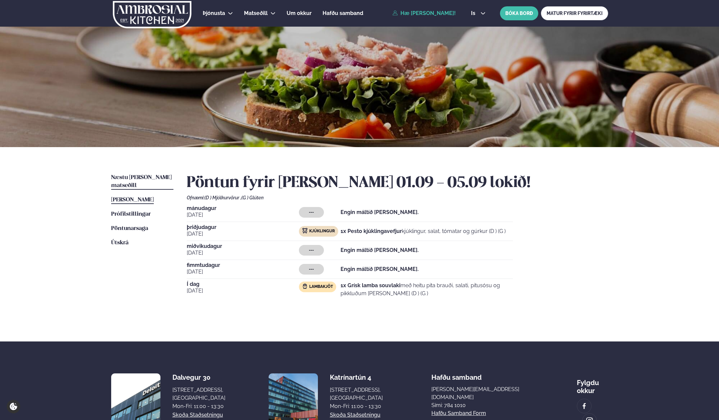 The height and width of the screenshot is (420, 719). What do you see at coordinates (243, 208) in the screenshot?
I see `span: mánudagur` at bounding box center [243, 208].